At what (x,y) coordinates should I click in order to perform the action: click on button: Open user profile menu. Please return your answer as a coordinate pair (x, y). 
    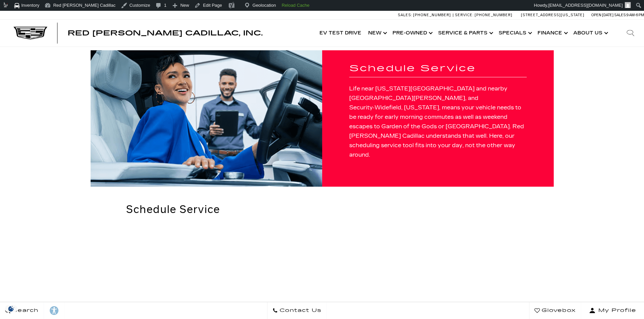
    Looking at the image, I should click on (612, 311).